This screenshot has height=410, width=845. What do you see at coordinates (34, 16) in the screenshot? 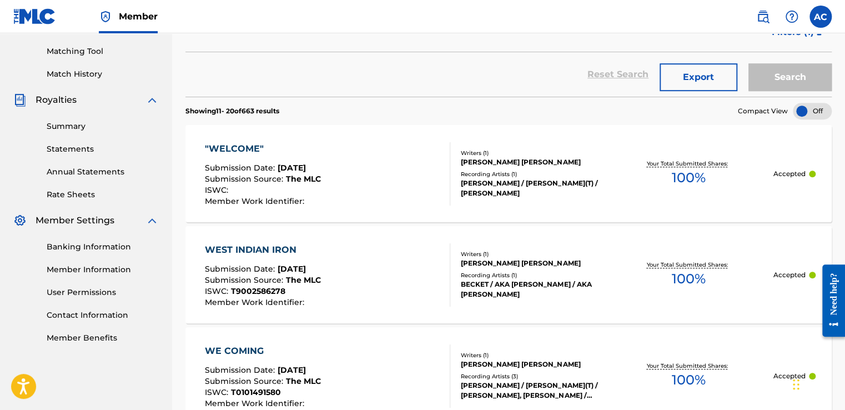
I see `img: MLC Logo` at bounding box center [34, 16].